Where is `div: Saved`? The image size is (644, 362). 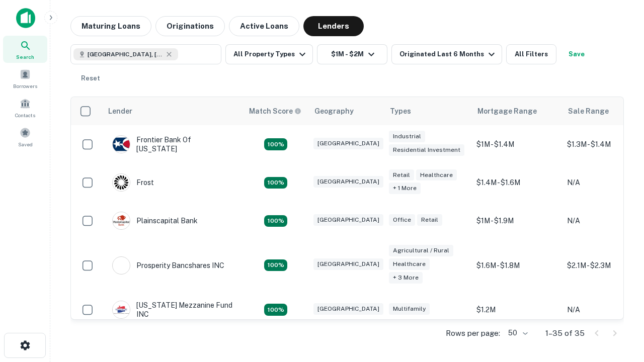
div: Saved is located at coordinates (25, 137).